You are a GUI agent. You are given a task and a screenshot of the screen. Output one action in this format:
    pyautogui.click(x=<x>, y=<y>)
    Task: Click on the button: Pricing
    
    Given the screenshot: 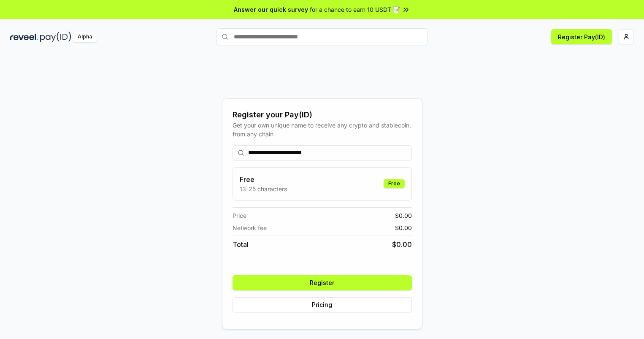 What is the action you would take?
    pyautogui.click(x=322, y=305)
    